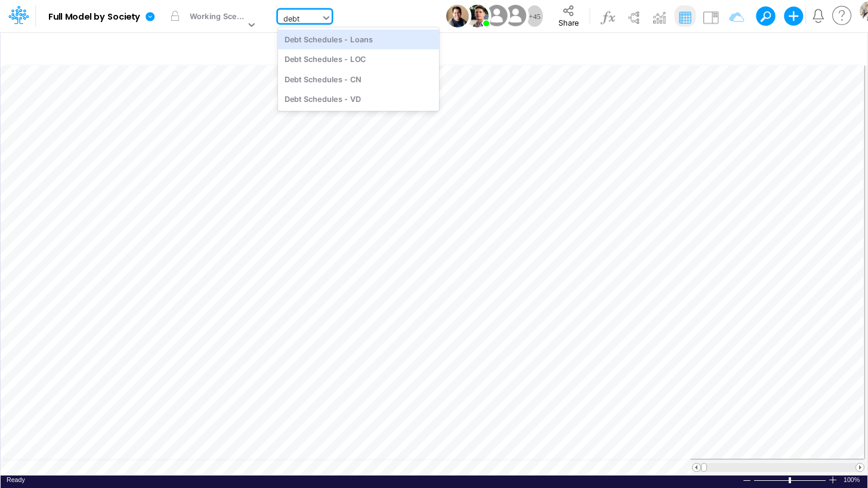 The height and width of the screenshot is (488, 868). I want to click on div: Debt Schedules - Loans, so click(358, 38).